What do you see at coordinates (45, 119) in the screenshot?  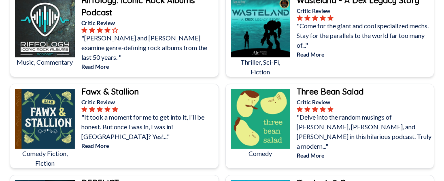 I see `img: Fawx & Stallion` at bounding box center [45, 119].